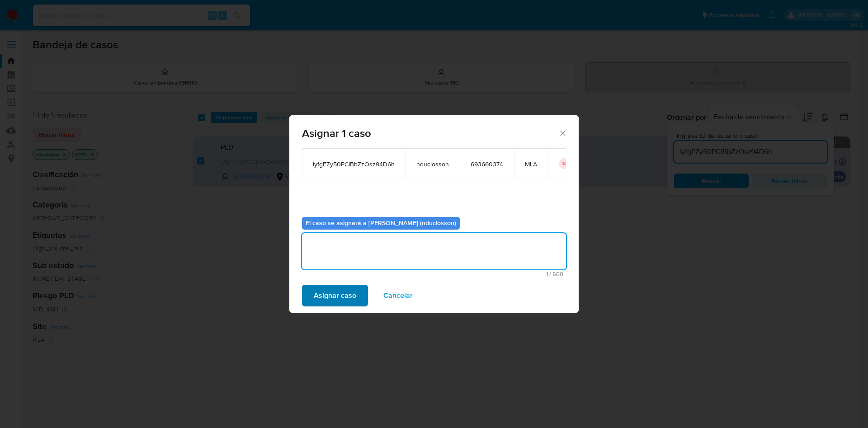 Image resolution: width=868 pixels, height=428 pixels. I want to click on span: MLA, so click(530, 164).